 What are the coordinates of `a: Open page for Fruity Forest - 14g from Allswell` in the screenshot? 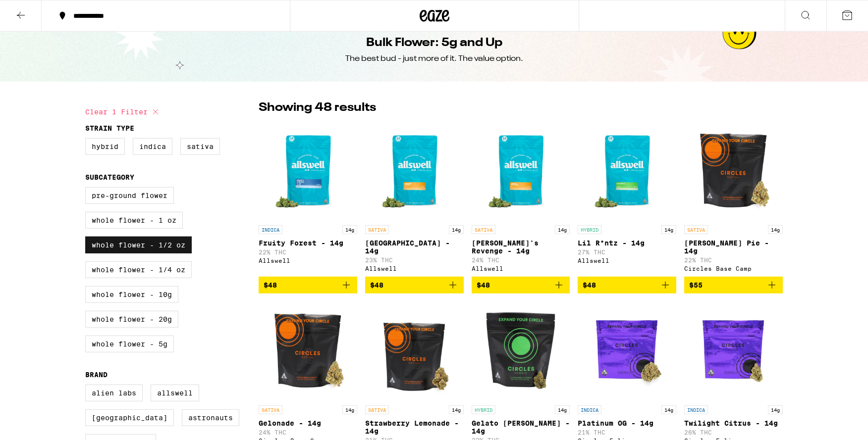 It's located at (308, 199).